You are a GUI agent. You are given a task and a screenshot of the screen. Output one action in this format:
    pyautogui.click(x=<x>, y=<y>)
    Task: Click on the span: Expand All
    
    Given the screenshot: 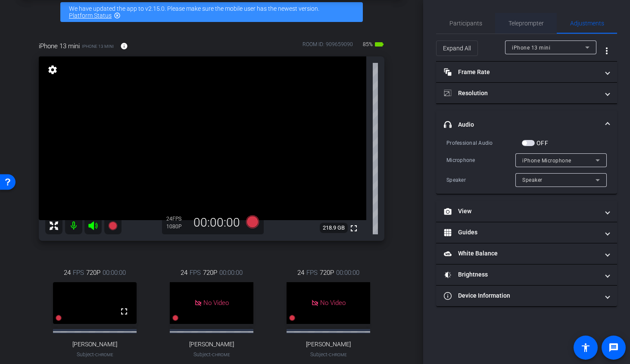 What is the action you would take?
    pyautogui.click(x=457, y=48)
    